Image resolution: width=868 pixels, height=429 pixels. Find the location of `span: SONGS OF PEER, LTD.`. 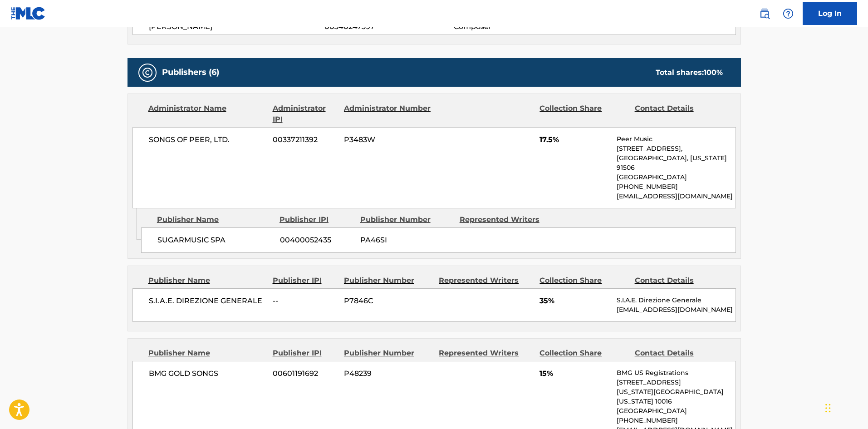

span: SONGS OF PEER, LTD. is located at coordinates (207, 140).